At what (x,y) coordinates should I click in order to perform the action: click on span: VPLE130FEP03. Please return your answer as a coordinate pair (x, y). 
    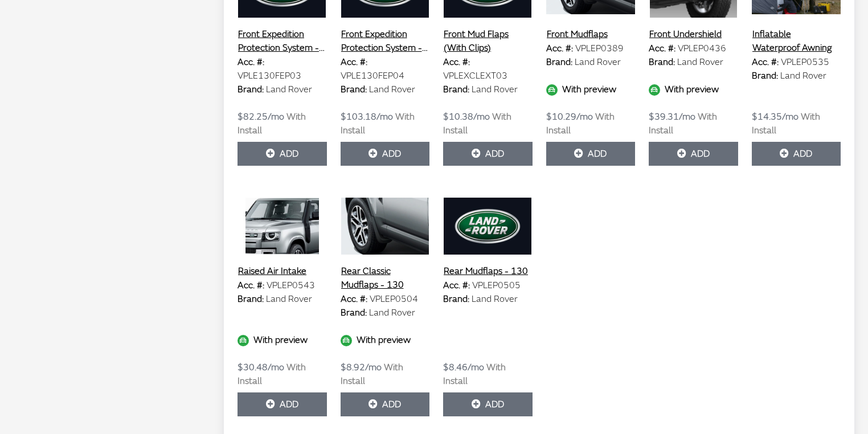
    Looking at the image, I should click on (270, 76).